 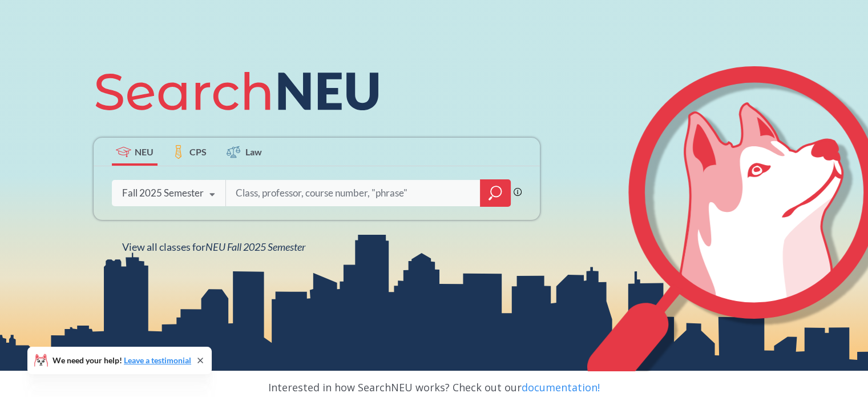 What do you see at coordinates (163, 193) in the screenshot?
I see `div: Fall 2025 Semester` at bounding box center [163, 193].